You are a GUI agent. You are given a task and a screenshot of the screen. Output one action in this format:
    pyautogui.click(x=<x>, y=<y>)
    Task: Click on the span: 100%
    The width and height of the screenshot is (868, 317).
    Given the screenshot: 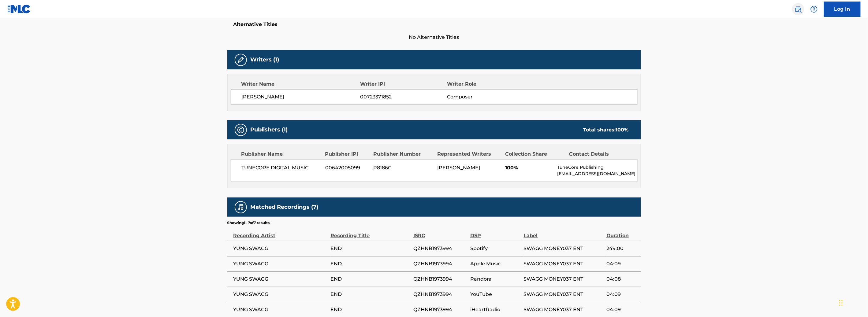 What is the action you would take?
    pyautogui.click(x=529, y=168)
    